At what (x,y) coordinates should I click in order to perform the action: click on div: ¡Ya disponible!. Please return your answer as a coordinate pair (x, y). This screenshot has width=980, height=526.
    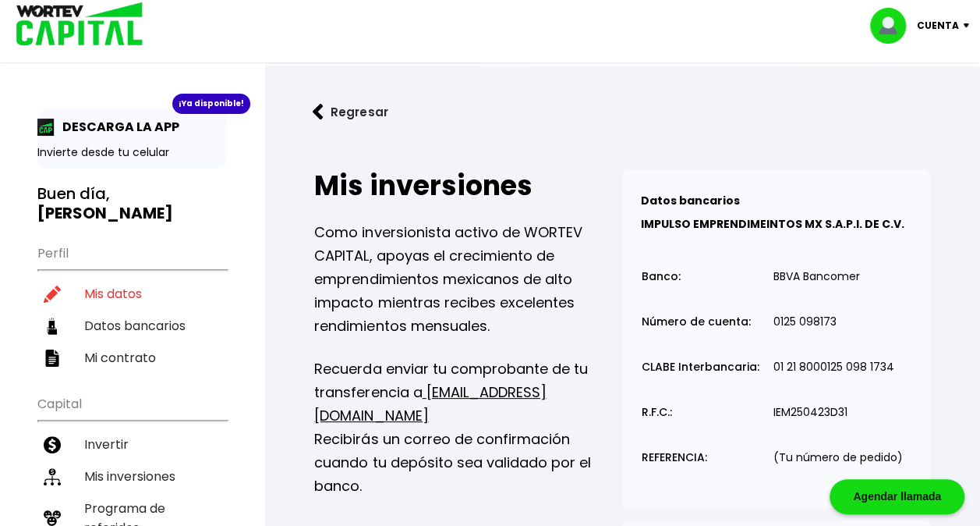
    Looking at the image, I should click on (212, 104).